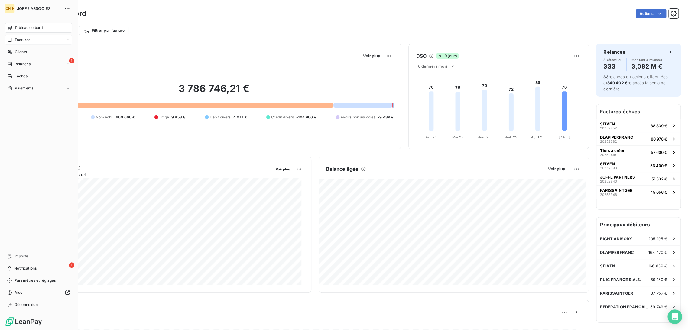  Describe the element at coordinates (153, 174) in the screenshot. I see `span: Chiffre d'affaires mensuel` at that location.